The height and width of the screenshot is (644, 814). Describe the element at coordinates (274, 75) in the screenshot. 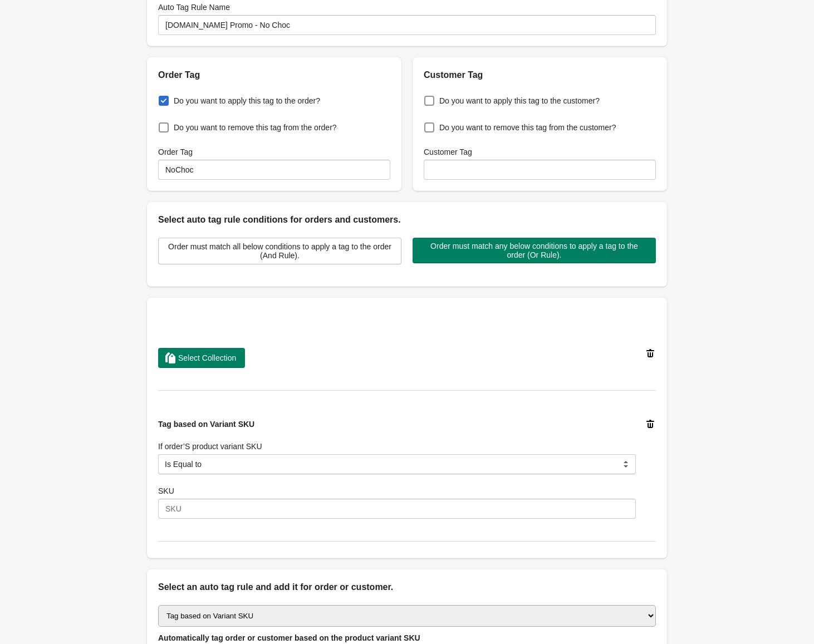

I see `h2: Order Tag` at that location.